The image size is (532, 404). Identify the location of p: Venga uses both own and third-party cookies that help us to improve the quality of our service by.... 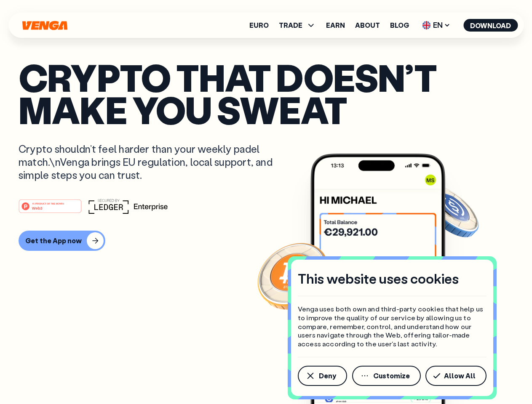
(392, 326).